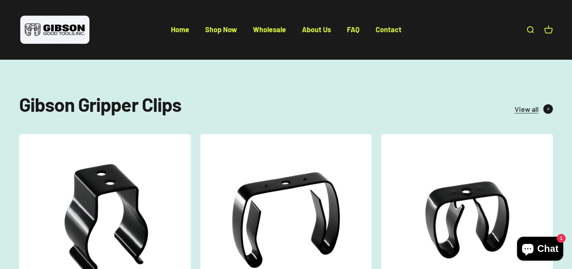 The height and width of the screenshot is (269, 572). What do you see at coordinates (100, 104) in the screenshot?
I see `split-lines: Gibson Gripper Clips` at bounding box center [100, 104].